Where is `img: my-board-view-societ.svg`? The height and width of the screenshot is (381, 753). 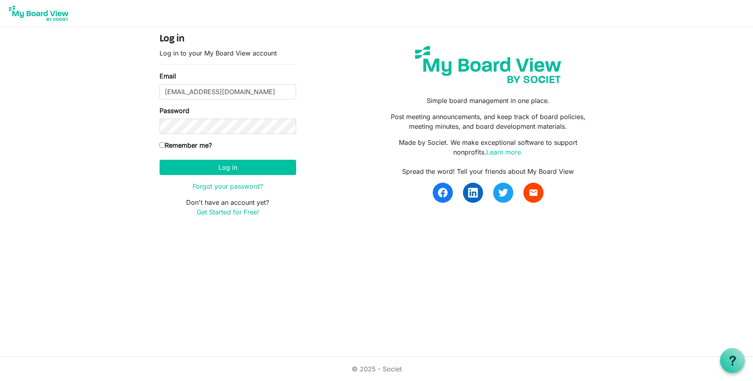 img: my-board-view-societ.svg is located at coordinates (488, 64).